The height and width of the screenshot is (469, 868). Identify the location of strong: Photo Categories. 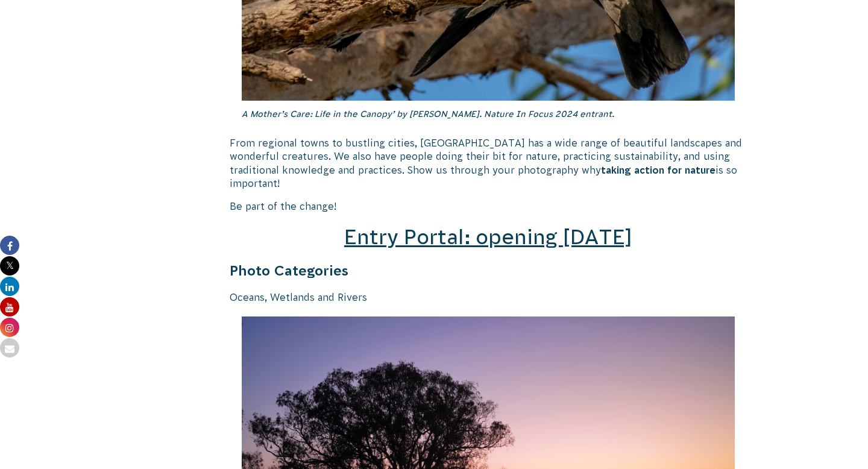
(289, 271).